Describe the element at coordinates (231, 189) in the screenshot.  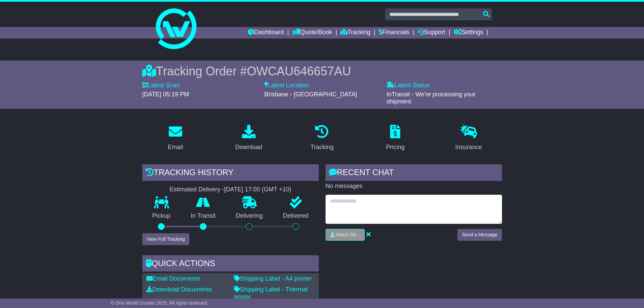
I see `div: Estimated Delivery -` at that location.